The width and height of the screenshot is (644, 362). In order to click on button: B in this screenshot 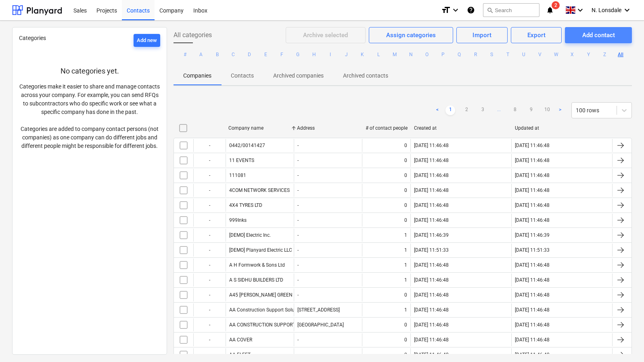, I will do `click(217, 54)`.